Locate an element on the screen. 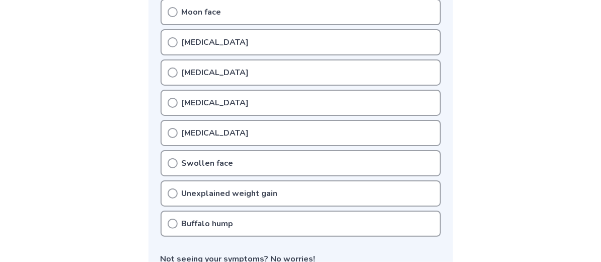 This screenshot has height=262, width=601. p: Moon face is located at coordinates (201, 12).